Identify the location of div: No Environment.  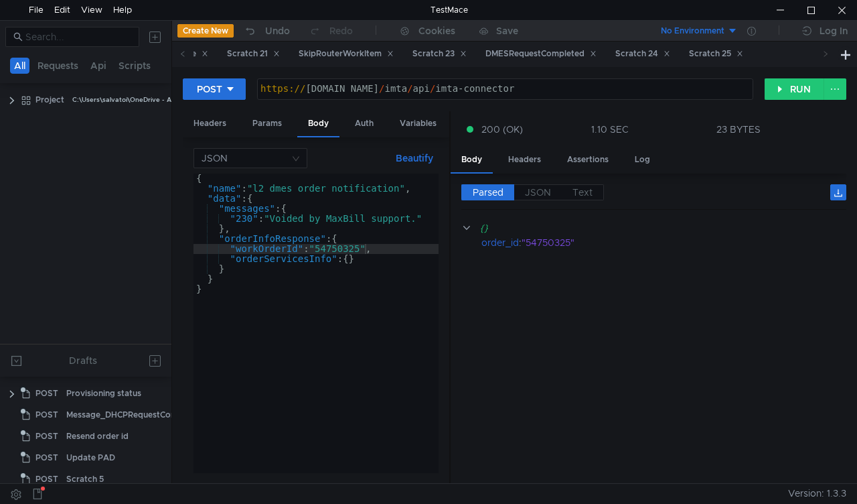
(692, 31).